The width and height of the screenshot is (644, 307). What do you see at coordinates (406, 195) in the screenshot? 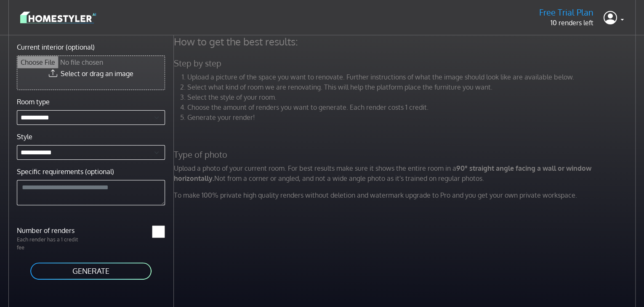
I see `p: To make 100% private high quality renders without deletion and watermark upgrade to Pro and you g...` at bounding box center [406, 195].